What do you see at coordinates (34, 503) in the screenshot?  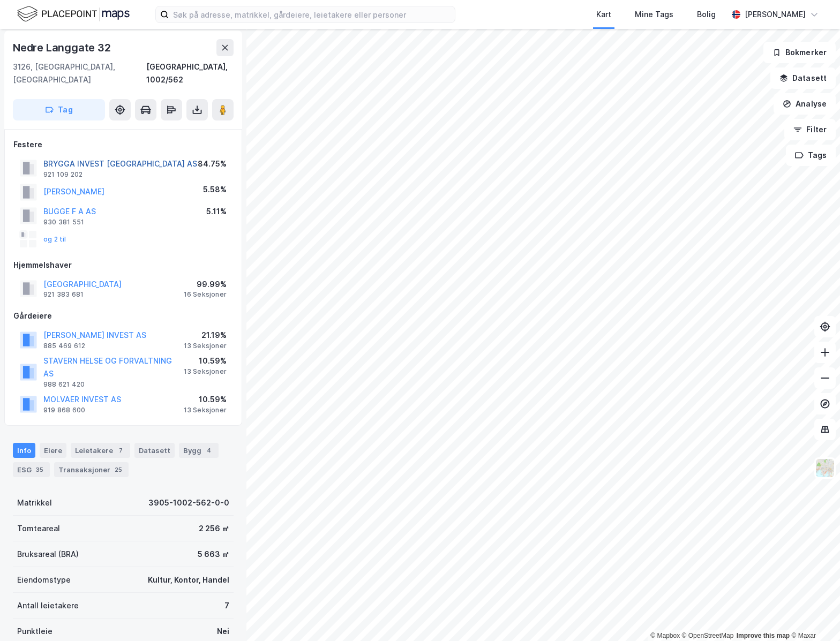 I see `div: Matrikkel` at bounding box center [34, 503].